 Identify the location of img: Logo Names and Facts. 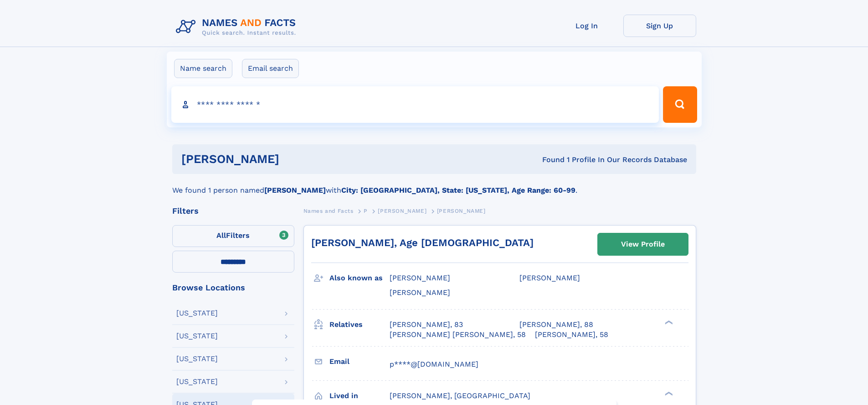
(238, 27).